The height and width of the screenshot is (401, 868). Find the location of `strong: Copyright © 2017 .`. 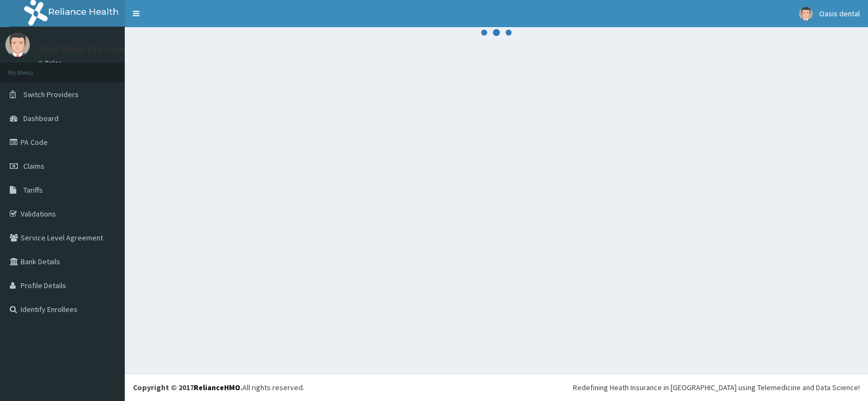

strong: Copyright © 2017 . is located at coordinates (188, 387).